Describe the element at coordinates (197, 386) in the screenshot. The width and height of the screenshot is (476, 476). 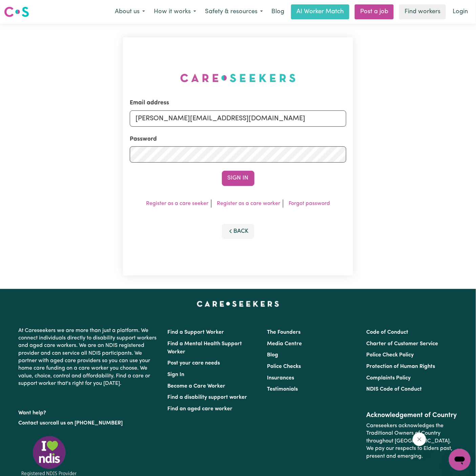
I see `a: Become a Care Worker` at that location.